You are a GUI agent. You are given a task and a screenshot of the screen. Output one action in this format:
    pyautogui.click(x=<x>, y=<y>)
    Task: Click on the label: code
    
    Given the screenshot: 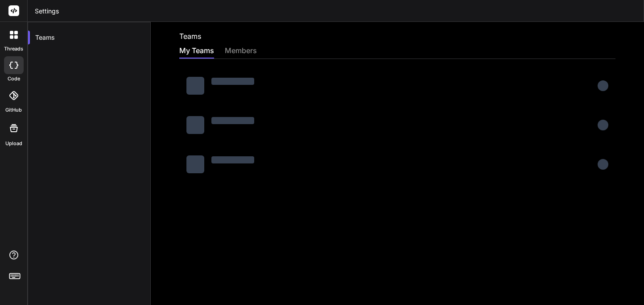 What is the action you would take?
    pyautogui.click(x=14, y=79)
    